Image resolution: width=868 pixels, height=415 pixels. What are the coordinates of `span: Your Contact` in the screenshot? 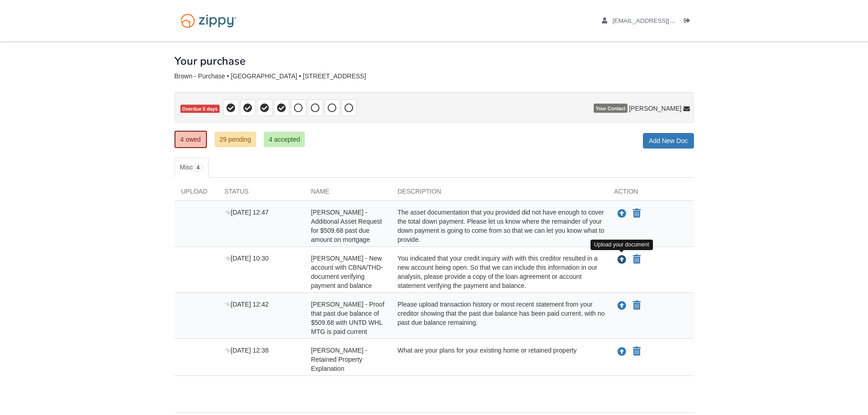 It's located at (610, 108).